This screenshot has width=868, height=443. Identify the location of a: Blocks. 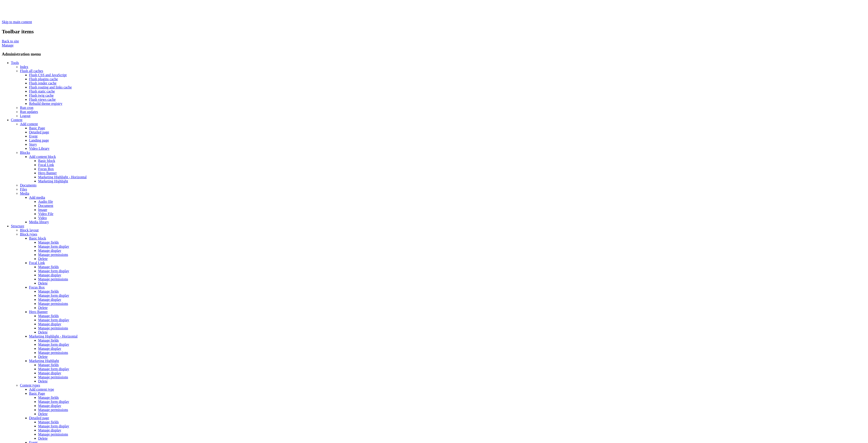
(25, 152).